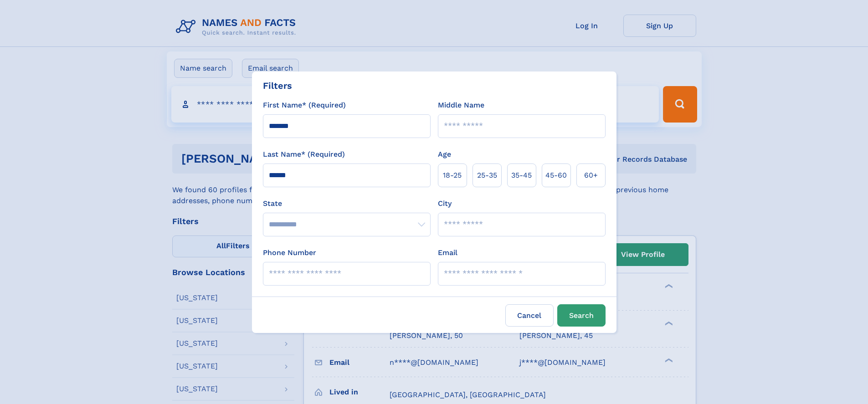 The width and height of the screenshot is (868, 404). What do you see at coordinates (581, 315) in the screenshot?
I see `button: Search` at bounding box center [581, 315].